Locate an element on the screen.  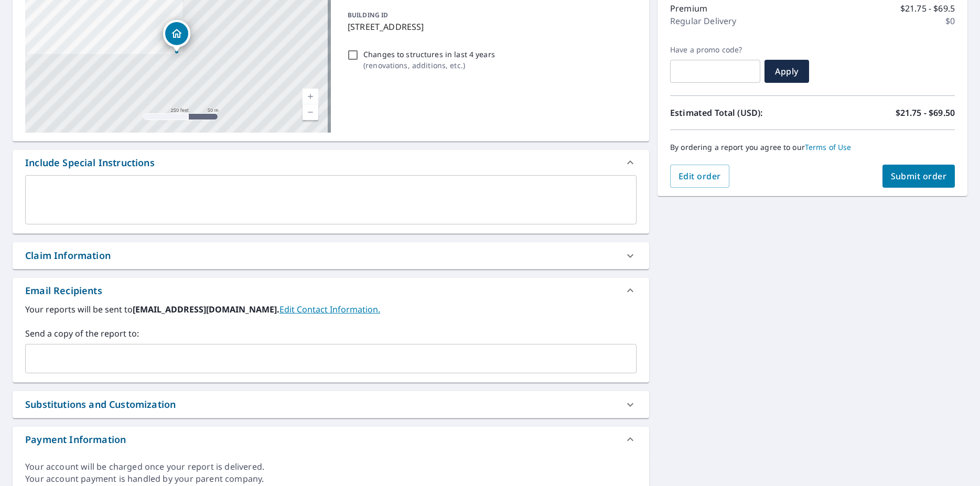
button: Apply is located at coordinates (786, 72).